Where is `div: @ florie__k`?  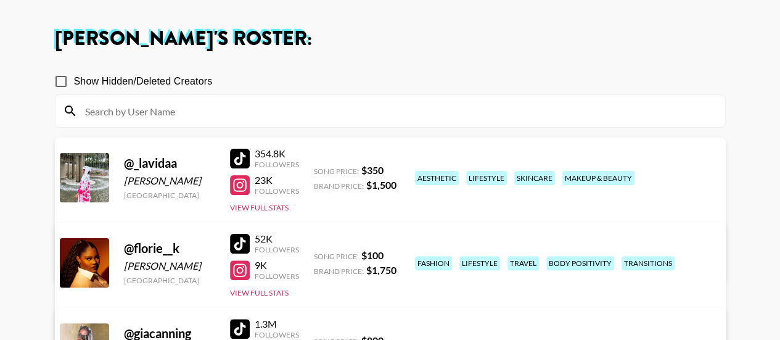
div: @ florie__k is located at coordinates (170, 248).